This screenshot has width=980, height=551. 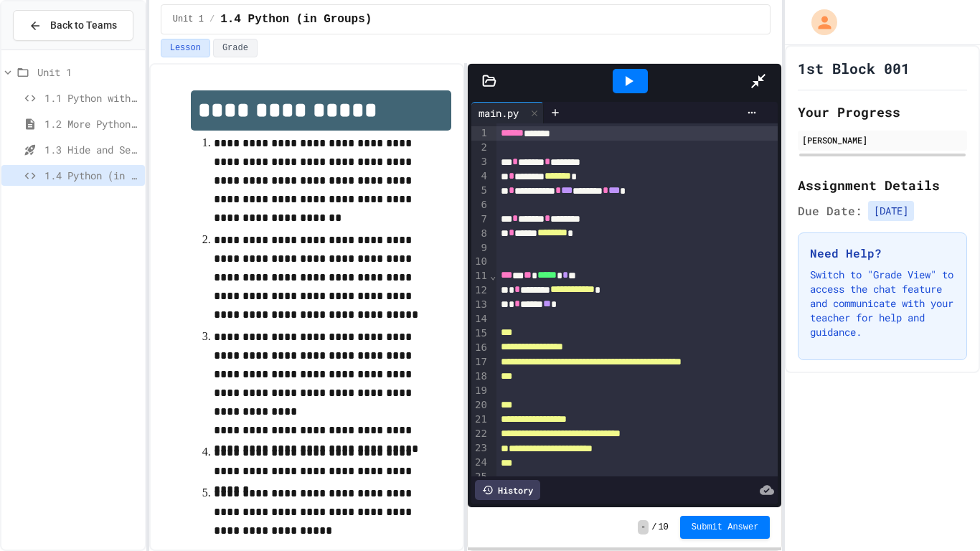 I want to click on span: Due Date:, so click(x=830, y=211).